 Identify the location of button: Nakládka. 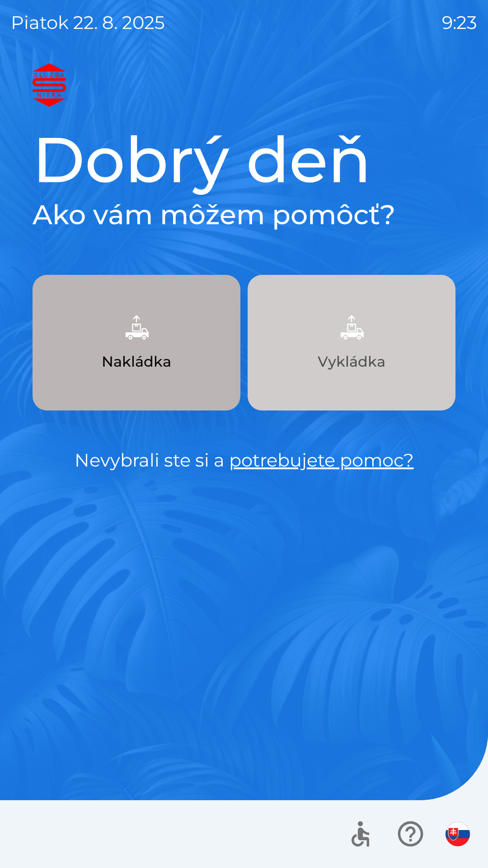
(136, 343).